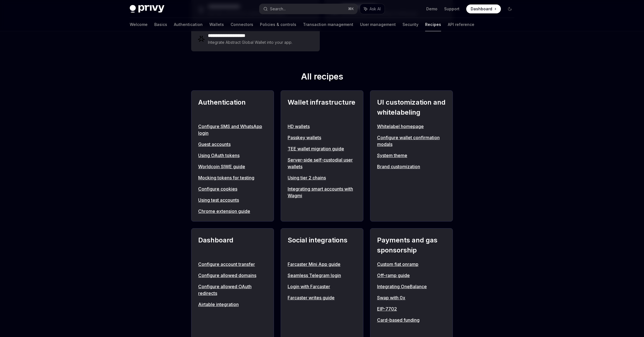 This screenshot has height=337, width=644. Describe the element at coordinates (452, 9) in the screenshot. I see `a: Support` at that location.